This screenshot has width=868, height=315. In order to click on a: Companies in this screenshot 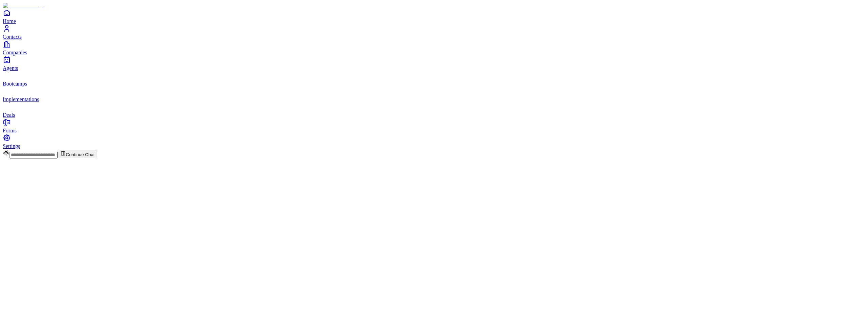, I will do `click(434, 47)`.